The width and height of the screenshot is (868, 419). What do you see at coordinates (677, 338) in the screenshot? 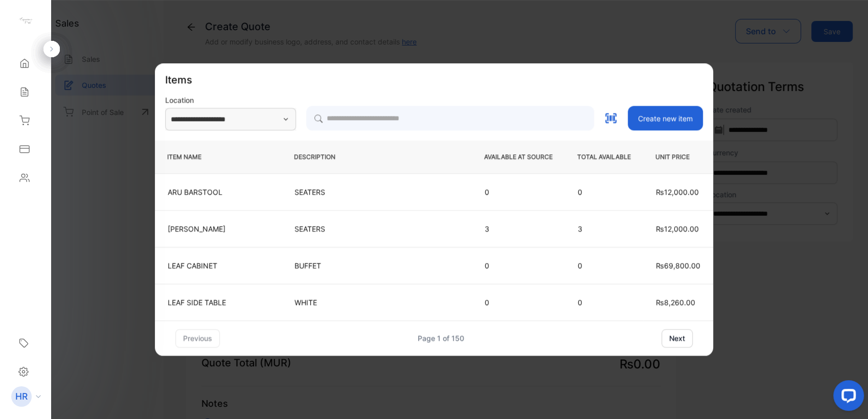
I see `button: next` at bounding box center [677, 338].